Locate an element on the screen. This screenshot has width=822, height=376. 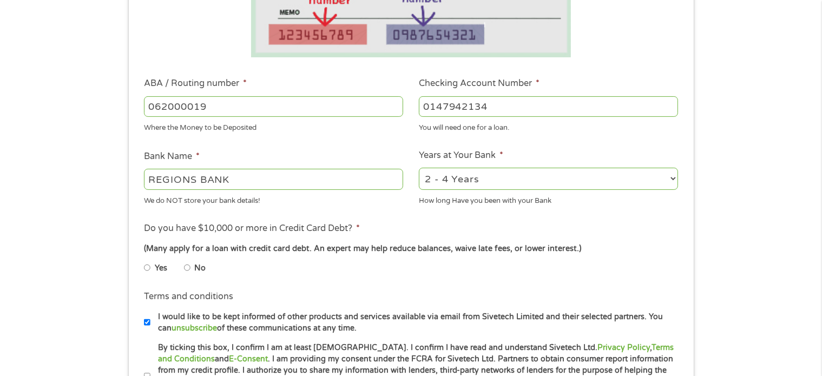
a: unsubscribe is located at coordinates (194, 328).